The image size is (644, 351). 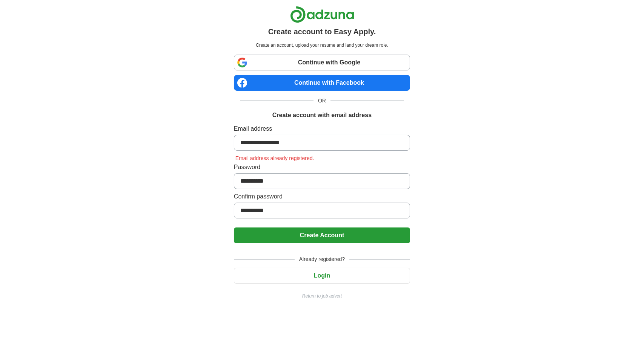 I want to click on a: Continue with Google, so click(x=322, y=63).